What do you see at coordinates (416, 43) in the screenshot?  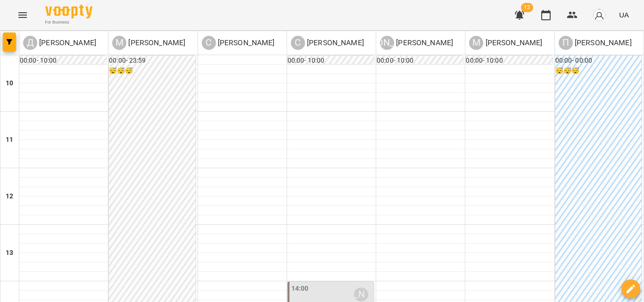 I see `div: Антонюк Софія` at bounding box center [416, 43].